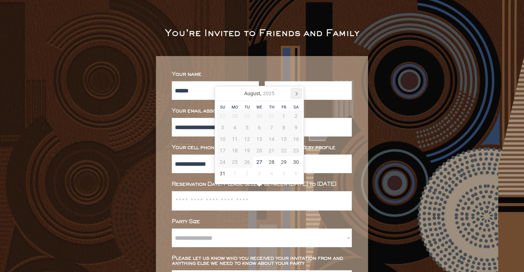 Image resolution: width=524 pixels, height=272 pixels. What do you see at coordinates (235, 151) in the screenshot?
I see `div: 18` at bounding box center [235, 151].